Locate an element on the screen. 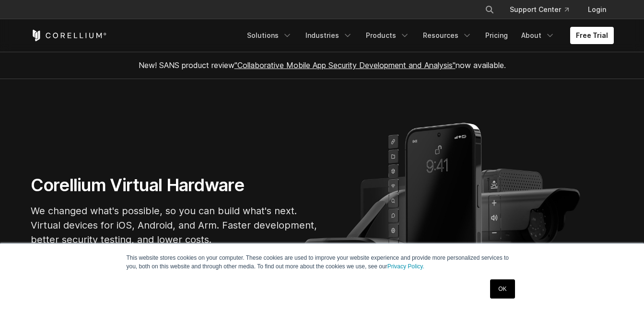 The height and width of the screenshot is (311, 644). a: Privacy Policy. is located at coordinates (405, 267).